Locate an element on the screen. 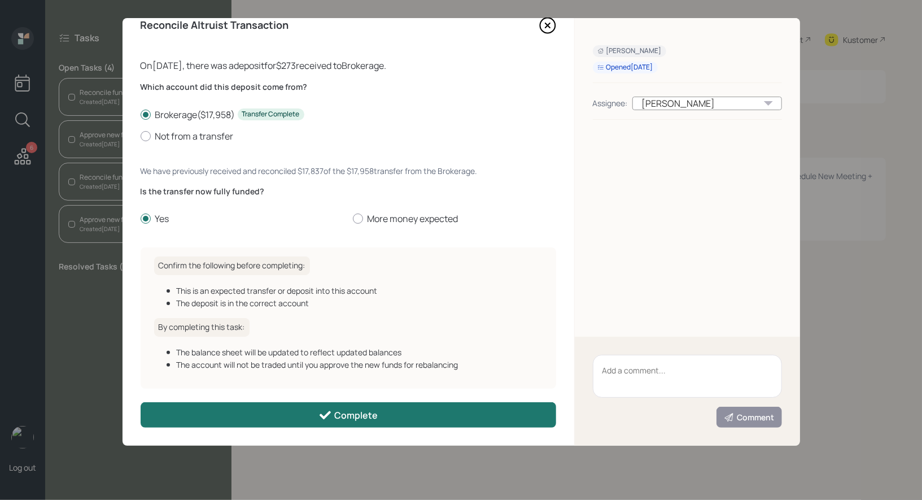  div: Comment is located at coordinates (749, 417).